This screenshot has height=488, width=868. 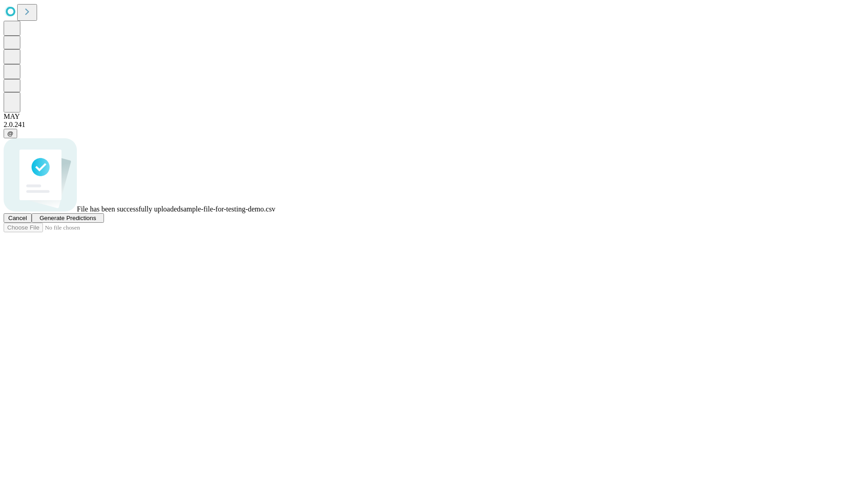 I want to click on div: MAY, so click(x=434, y=117).